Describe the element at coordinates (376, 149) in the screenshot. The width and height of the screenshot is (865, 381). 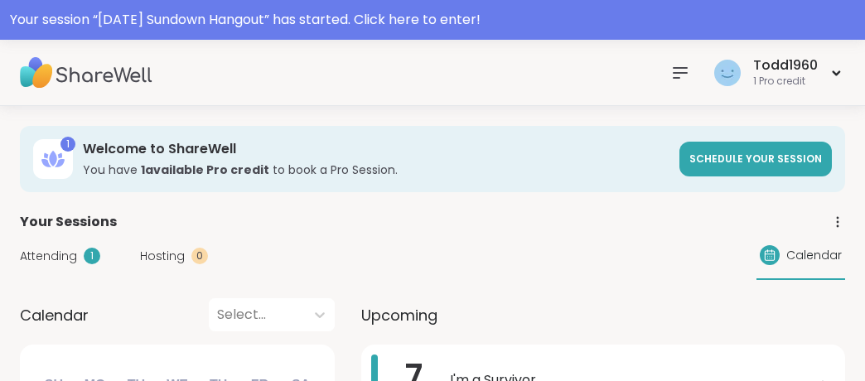
I see `h3: Welcome to ShareWell` at that location.